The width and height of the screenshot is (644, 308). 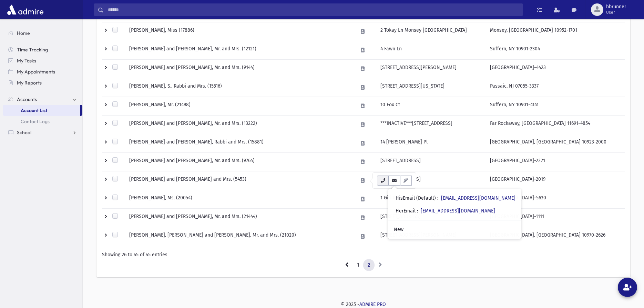 What do you see at coordinates (43, 99) in the screenshot?
I see `a: Accounts` at bounding box center [43, 99].